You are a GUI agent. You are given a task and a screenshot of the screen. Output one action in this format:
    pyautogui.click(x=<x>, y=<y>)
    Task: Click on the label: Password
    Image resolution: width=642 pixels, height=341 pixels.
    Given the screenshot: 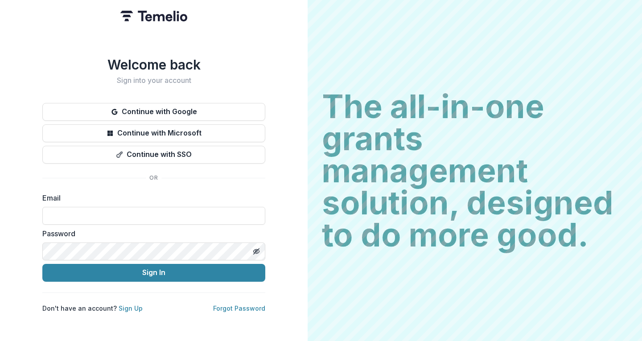 What is the action you would take?
    pyautogui.click(x=151, y=233)
    